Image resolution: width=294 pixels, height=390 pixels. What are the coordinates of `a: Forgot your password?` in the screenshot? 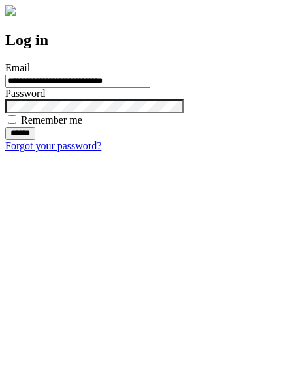 It's located at (53, 145).